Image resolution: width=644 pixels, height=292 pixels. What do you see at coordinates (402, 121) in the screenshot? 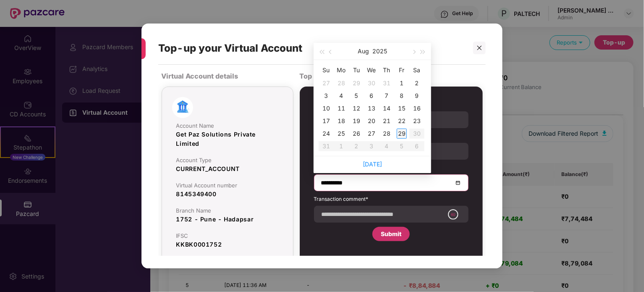
I see `td: 2025-08-22` at bounding box center [402, 121].